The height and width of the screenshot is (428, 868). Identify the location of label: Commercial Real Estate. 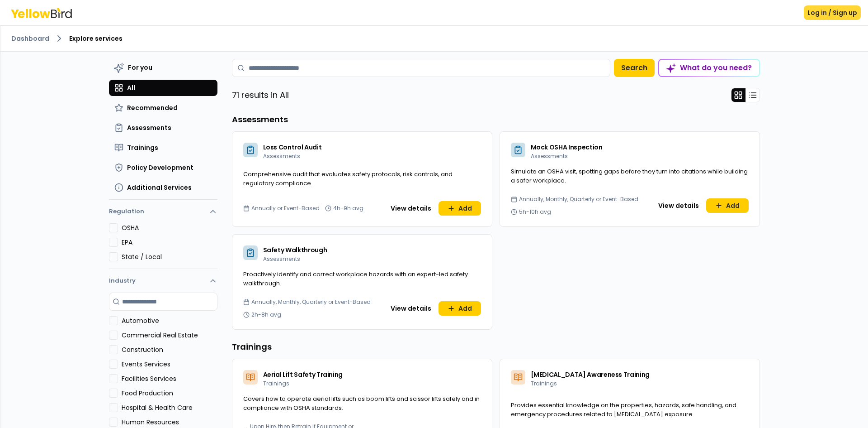
(170, 335).